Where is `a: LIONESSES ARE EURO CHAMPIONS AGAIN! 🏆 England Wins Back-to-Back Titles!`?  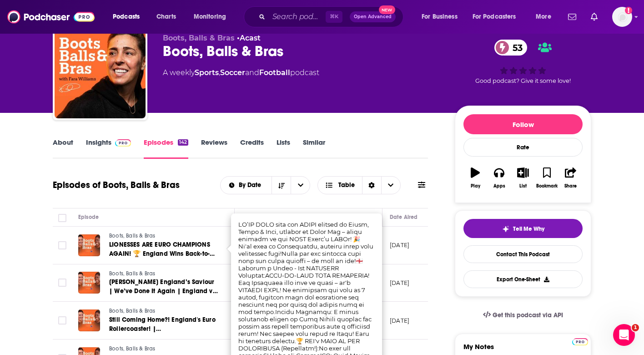
a: LIONESSES ARE EURO CHAMPIONS AGAIN! 🏆 England Wins Back-to-Back Titles! is located at coordinates (163, 249).